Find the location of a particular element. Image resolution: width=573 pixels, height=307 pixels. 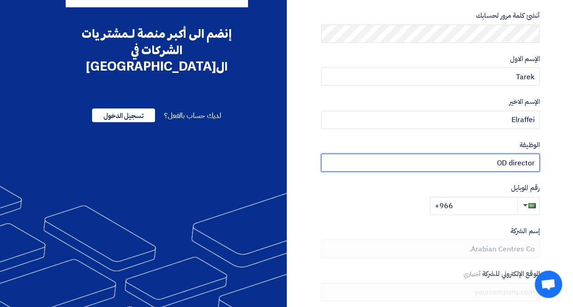

span: أختياري is located at coordinates (472, 274).